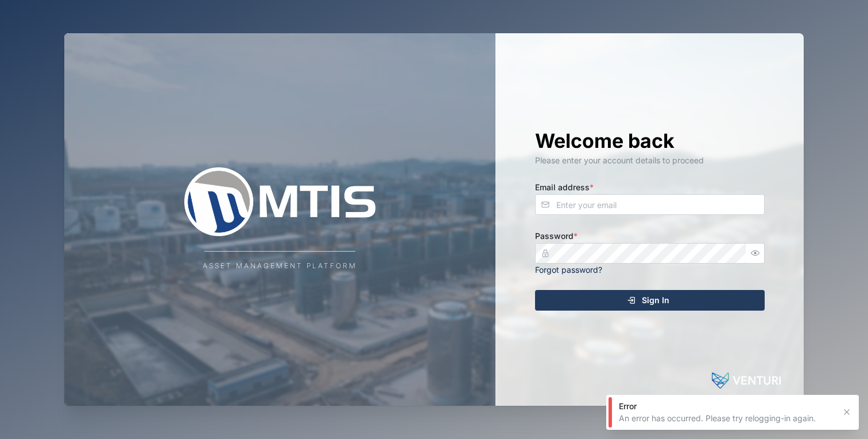  Describe the element at coordinates (568, 270) in the screenshot. I see `a: Forgot password?` at that location.